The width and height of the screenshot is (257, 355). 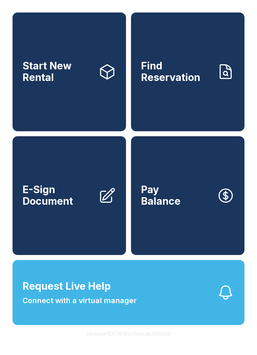 I want to click on a: Find Reservation, so click(x=187, y=72).